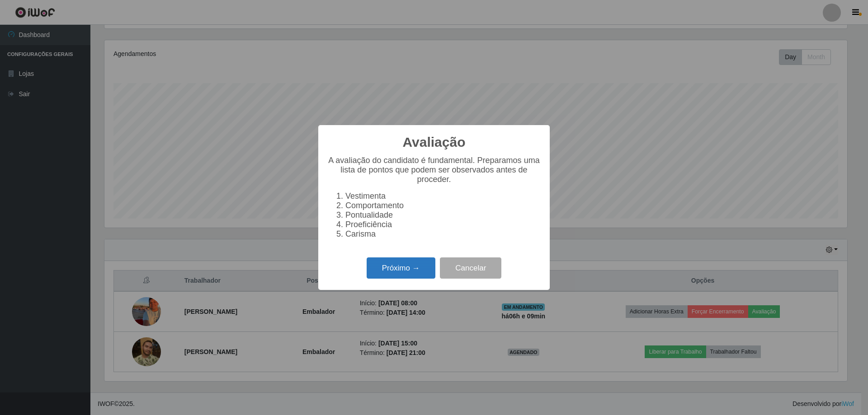 The image size is (868, 415). Describe the element at coordinates (443, 234) in the screenshot. I see `li: Carisma` at that location.